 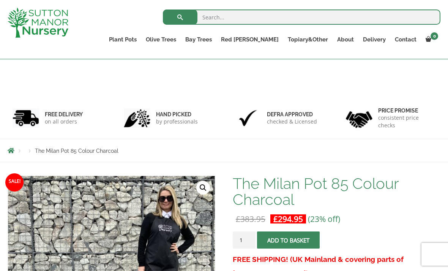 What do you see at coordinates (288, 240) in the screenshot?
I see `button: Add to basket` at bounding box center [288, 240].